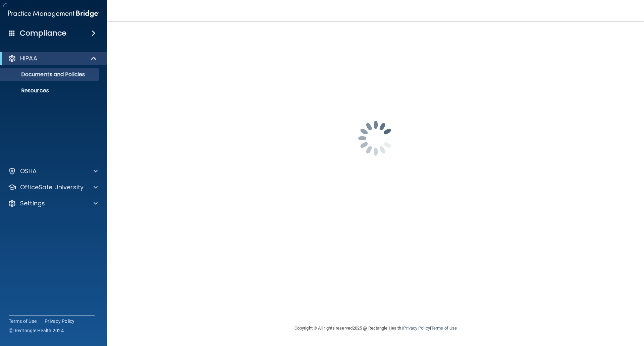  I want to click on a: OSHA, so click(52, 171).